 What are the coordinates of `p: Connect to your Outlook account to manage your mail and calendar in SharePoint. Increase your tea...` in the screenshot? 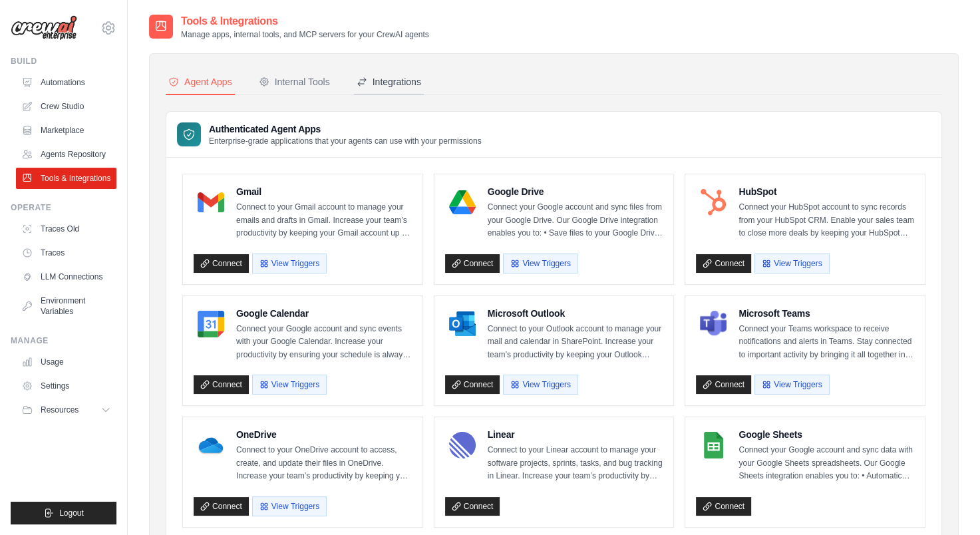 It's located at (575, 342).